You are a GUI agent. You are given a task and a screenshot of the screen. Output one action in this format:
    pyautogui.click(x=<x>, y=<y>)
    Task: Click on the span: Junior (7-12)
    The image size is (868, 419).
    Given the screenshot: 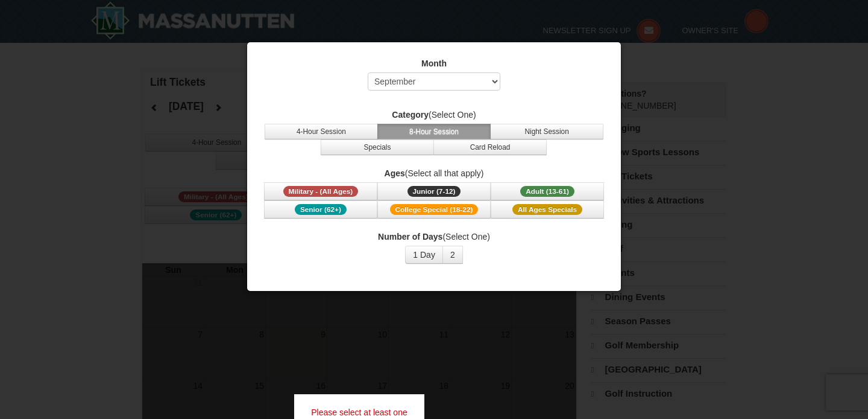 What is the action you would take?
    pyautogui.click(x=434, y=191)
    